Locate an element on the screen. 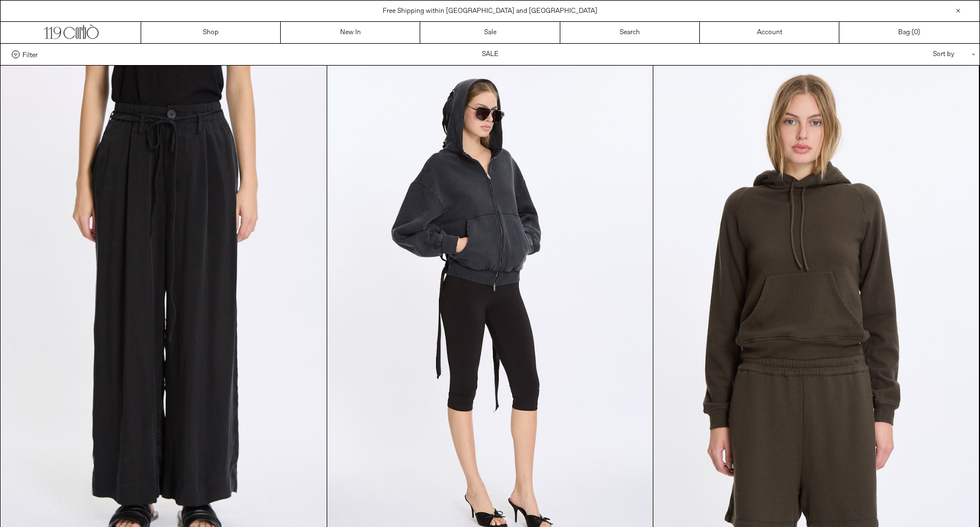  a: Bag () is located at coordinates (909, 33).